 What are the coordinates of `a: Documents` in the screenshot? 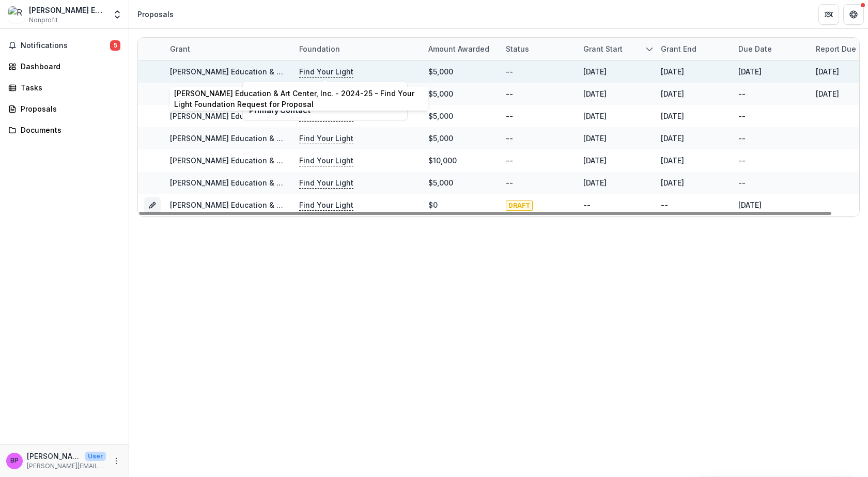 It's located at (64, 130).